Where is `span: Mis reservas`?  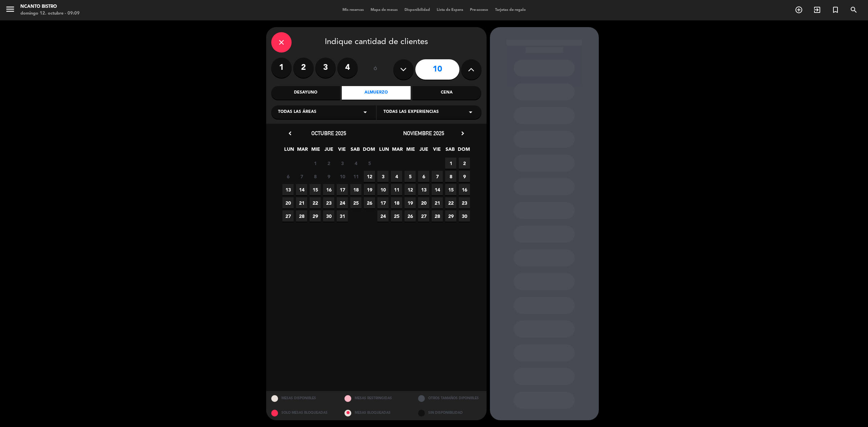
span: Mis reservas is located at coordinates (353, 10).